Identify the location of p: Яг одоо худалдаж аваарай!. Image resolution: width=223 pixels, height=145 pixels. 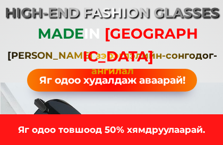
(112, 80).